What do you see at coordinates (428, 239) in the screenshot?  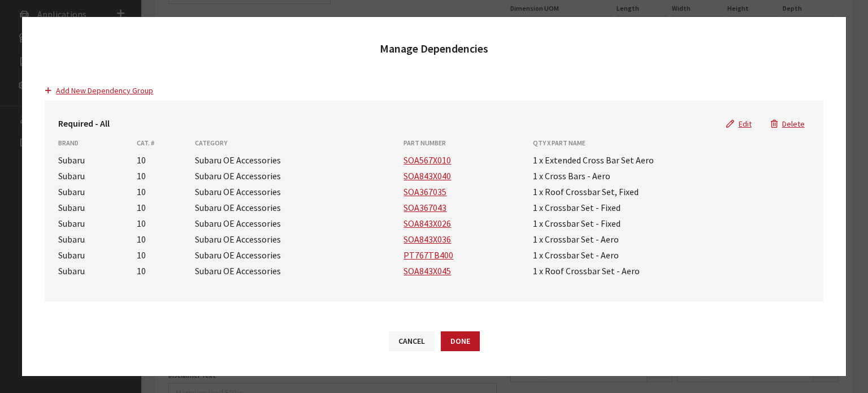 I see `a: SOA843X036` at bounding box center [428, 239].